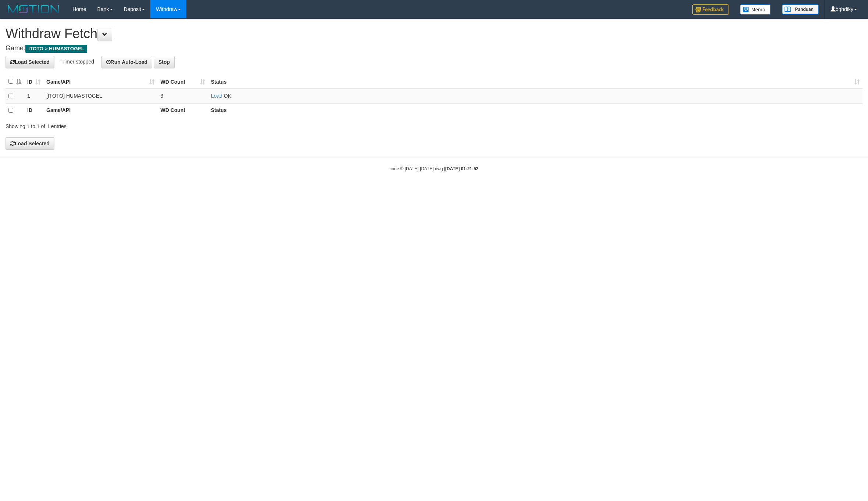  I want to click on div: Showing 1 to 1 of 1 entries, so click(181, 125).